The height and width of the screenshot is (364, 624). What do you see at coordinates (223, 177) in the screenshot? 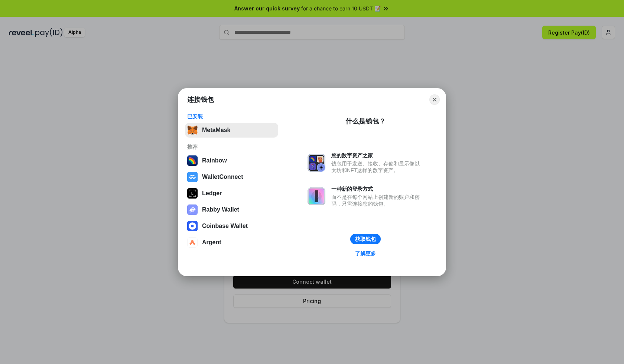
I see `div: WalletConnect` at bounding box center [223, 177].